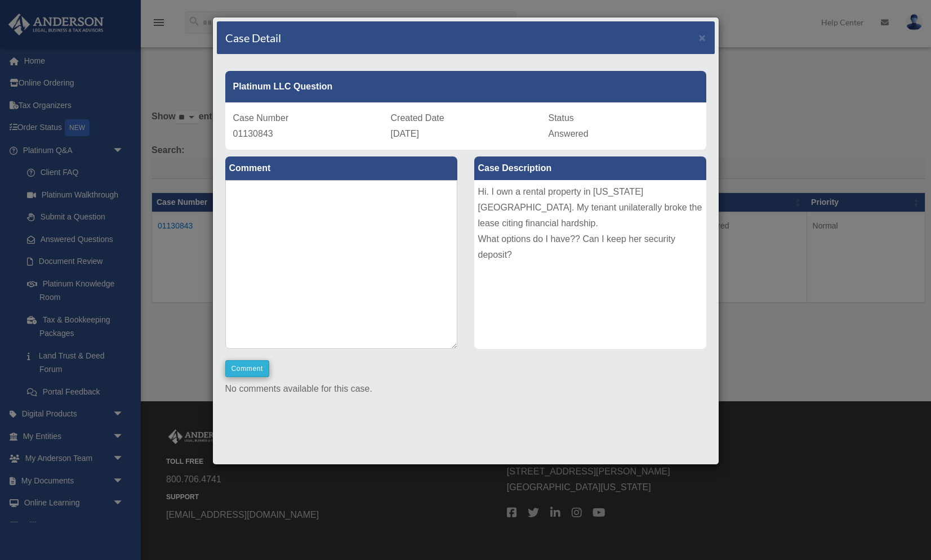  Describe the element at coordinates (568, 133) in the screenshot. I see `span: Answered` at that location.